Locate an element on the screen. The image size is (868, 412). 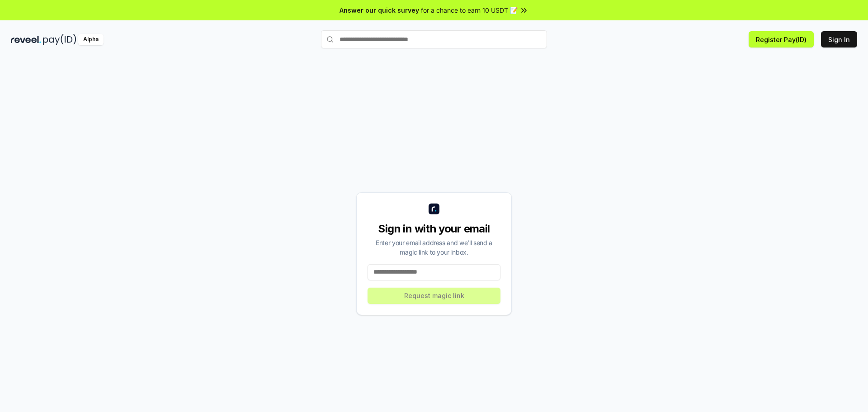
img: reveel_dark is located at coordinates (26, 40).